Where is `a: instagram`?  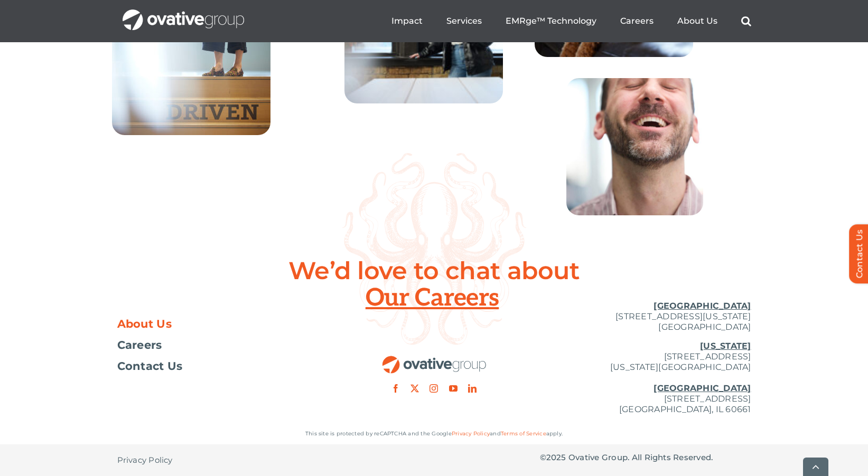 a: instagram is located at coordinates (434, 388).